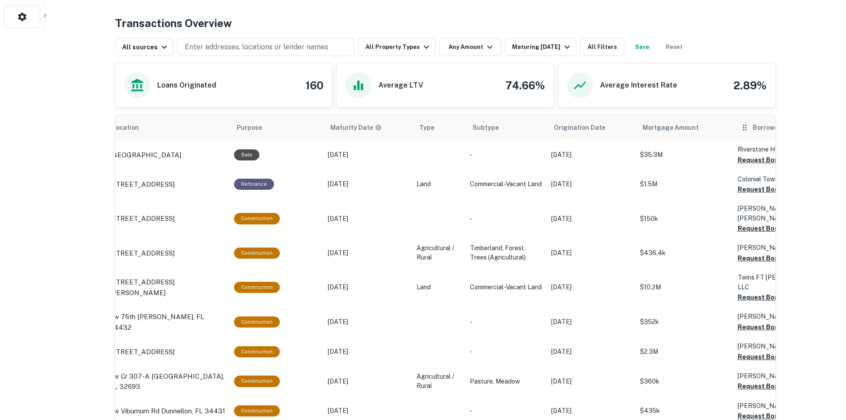 The width and height of the screenshot is (846, 420). I want to click on th: Maturity dates displayed may be estimated. Please contact the lender for the most accurate maturi..., so click(368, 127).